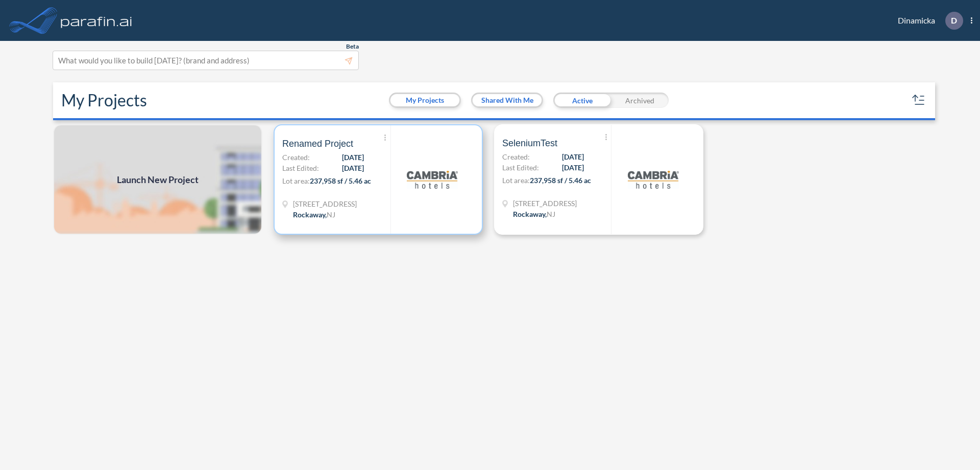 The image size is (980, 470). Describe the element at coordinates (158, 180) in the screenshot. I see `a: Launch New Project` at that location.